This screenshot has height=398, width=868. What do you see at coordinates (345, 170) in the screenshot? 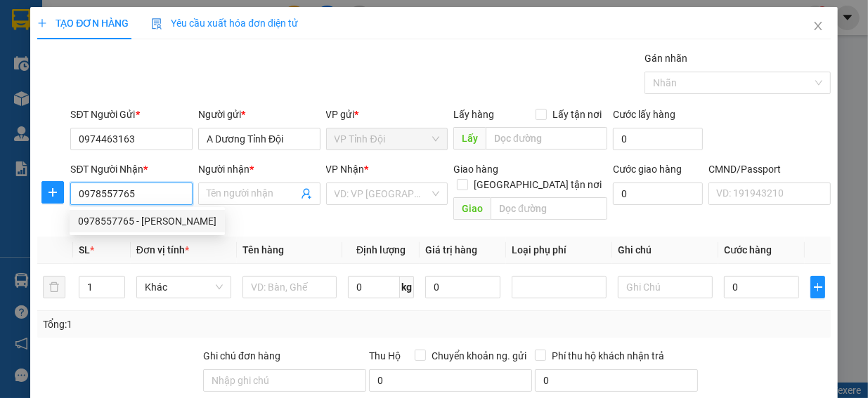
I see `span: VP Nhận` at bounding box center [345, 170].